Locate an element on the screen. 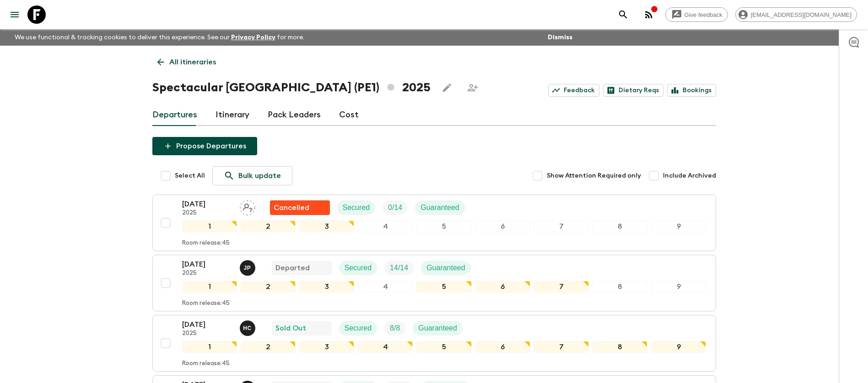 This screenshot has width=868, height=383. p: 0 / 14 is located at coordinates (395, 208).